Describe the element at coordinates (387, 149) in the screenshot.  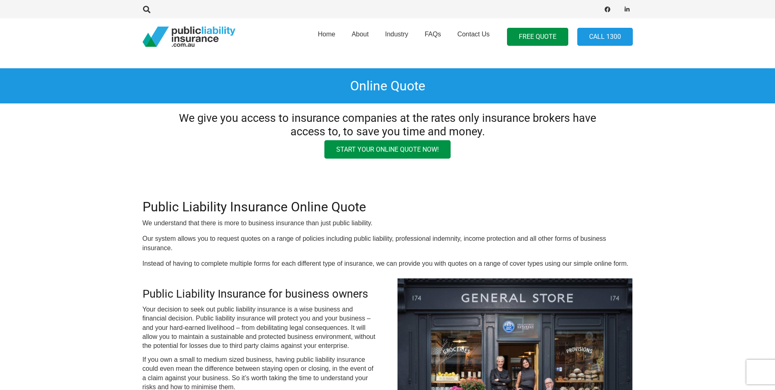
I see `a: Start your online quote now!` at that location.